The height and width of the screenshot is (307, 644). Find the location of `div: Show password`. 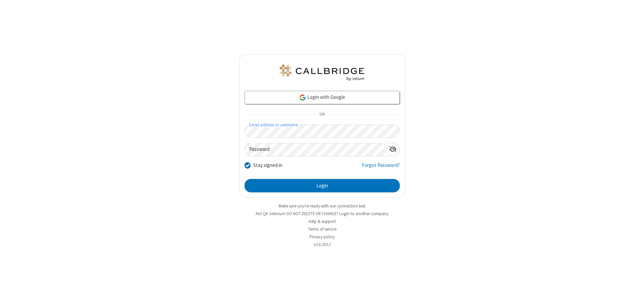

div: Show password is located at coordinates (393, 149).